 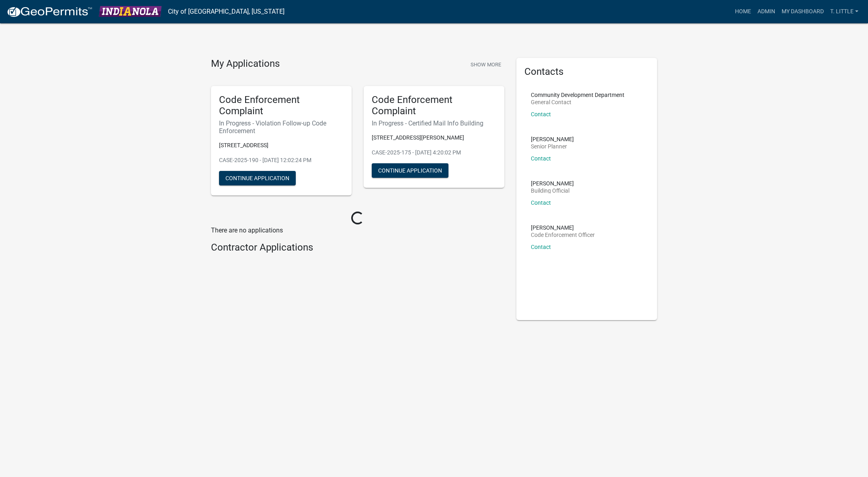 What do you see at coordinates (358, 248) in the screenshot?
I see `wm-workflow-list-section: Contractor Applications` at bounding box center [358, 248].